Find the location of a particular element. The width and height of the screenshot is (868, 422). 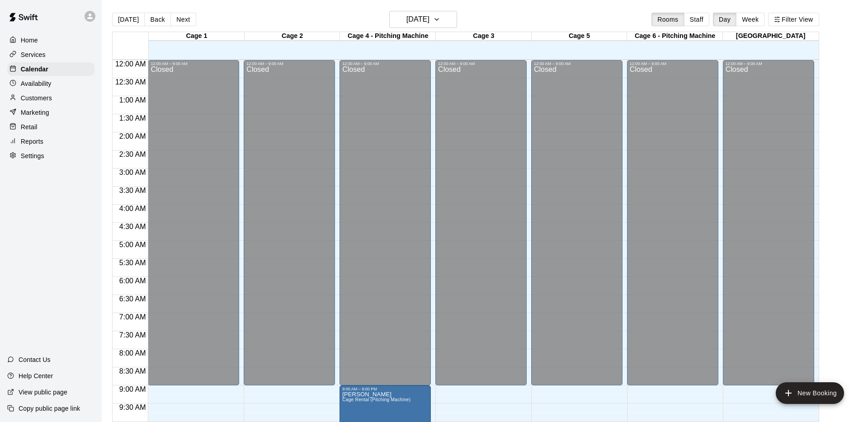

span: 4:00 AM is located at coordinates (133, 208).